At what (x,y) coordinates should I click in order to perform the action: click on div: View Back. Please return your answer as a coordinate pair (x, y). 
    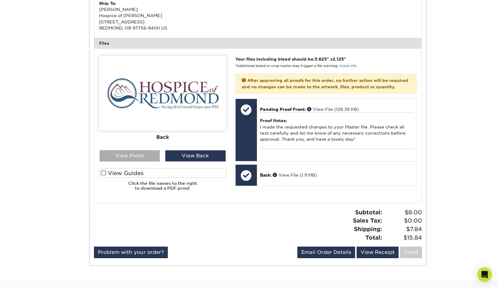
    Looking at the image, I should click on (195, 156).